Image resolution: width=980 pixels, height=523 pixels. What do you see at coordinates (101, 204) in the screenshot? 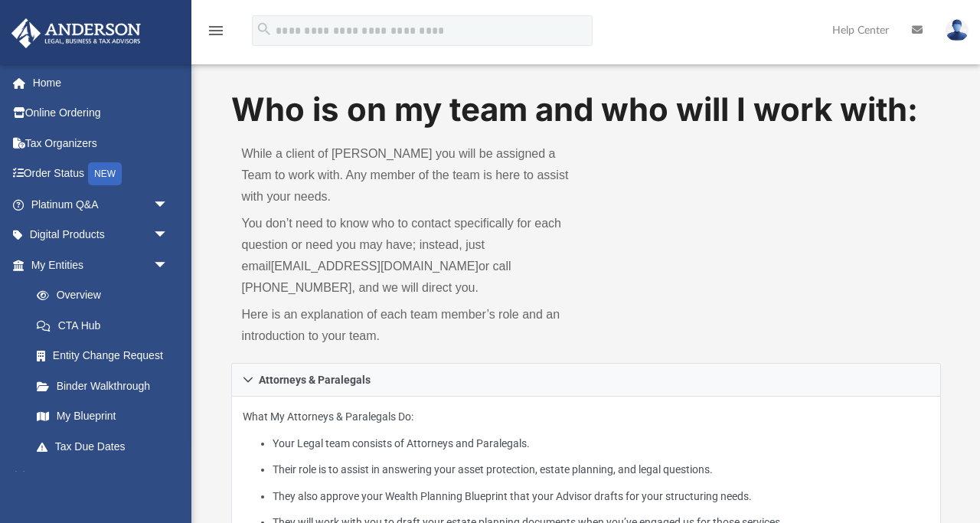
I see `a: Platinum Q&Aarrow_drop_down` at bounding box center [101, 204].